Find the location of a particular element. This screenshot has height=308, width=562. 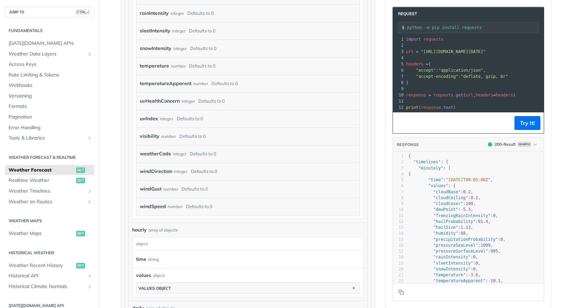

span: values is located at coordinates (144, 275).